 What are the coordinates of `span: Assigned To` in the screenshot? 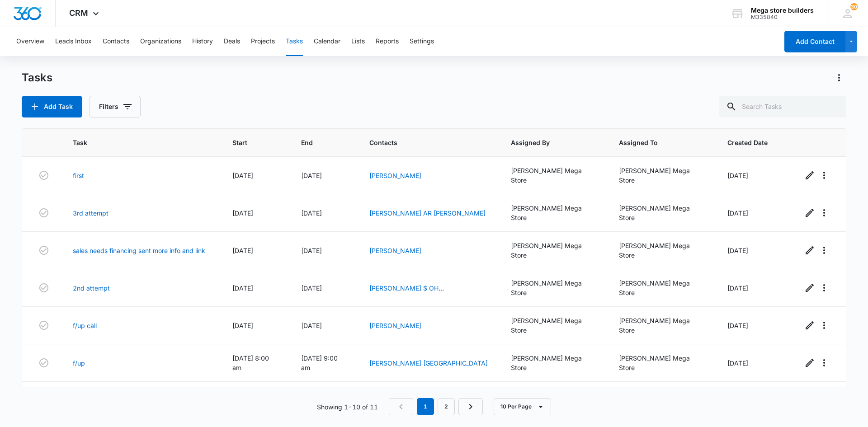 It's located at (655, 142).